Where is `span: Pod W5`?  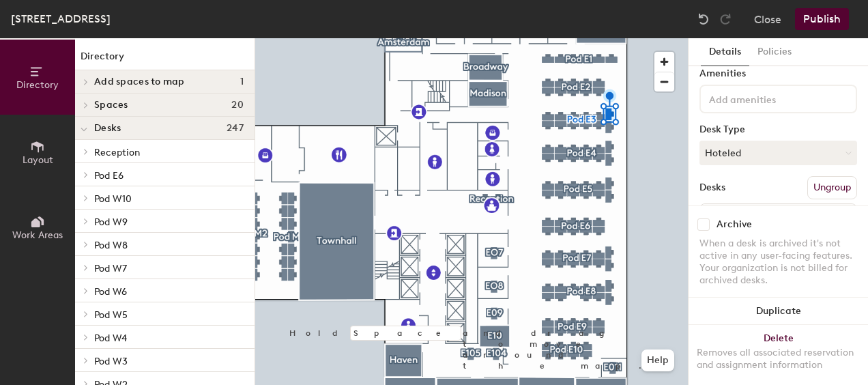 span: Pod W5 is located at coordinates (110, 315).